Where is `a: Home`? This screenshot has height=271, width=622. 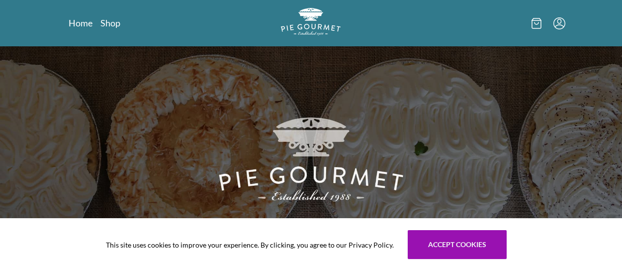
a: Home is located at coordinates (81, 23).